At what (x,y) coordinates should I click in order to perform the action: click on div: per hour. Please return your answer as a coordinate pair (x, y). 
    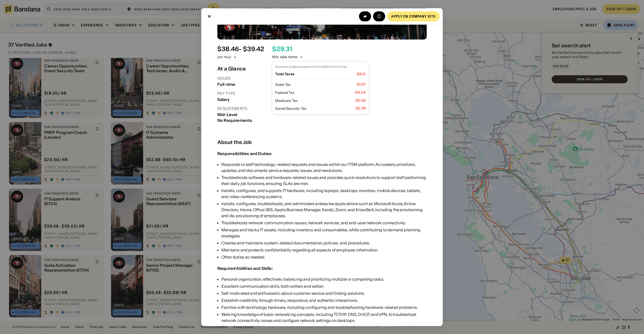
    Looking at the image, I should click on (224, 57).